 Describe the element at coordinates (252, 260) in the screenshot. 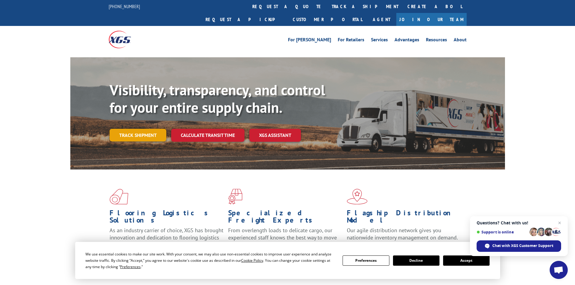

I see `span: Cookie Policy` at that location.